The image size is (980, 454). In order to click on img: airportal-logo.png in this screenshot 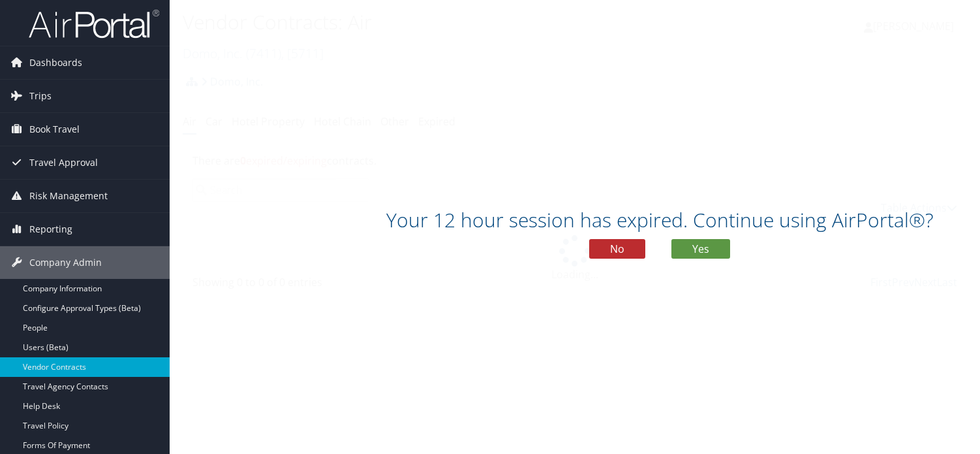, I will do `click(94, 24)`.